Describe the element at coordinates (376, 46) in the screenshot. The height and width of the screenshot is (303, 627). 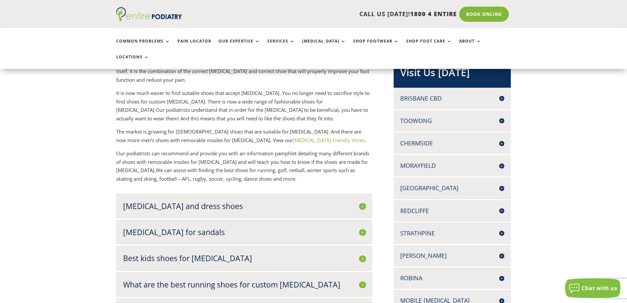
I see `a: Shop Footwear` at that location.